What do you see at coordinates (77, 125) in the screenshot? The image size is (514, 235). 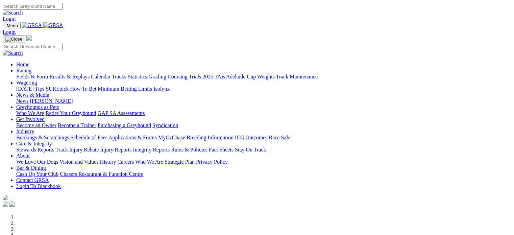 I see `a: Become a Trainer` at bounding box center [77, 125].